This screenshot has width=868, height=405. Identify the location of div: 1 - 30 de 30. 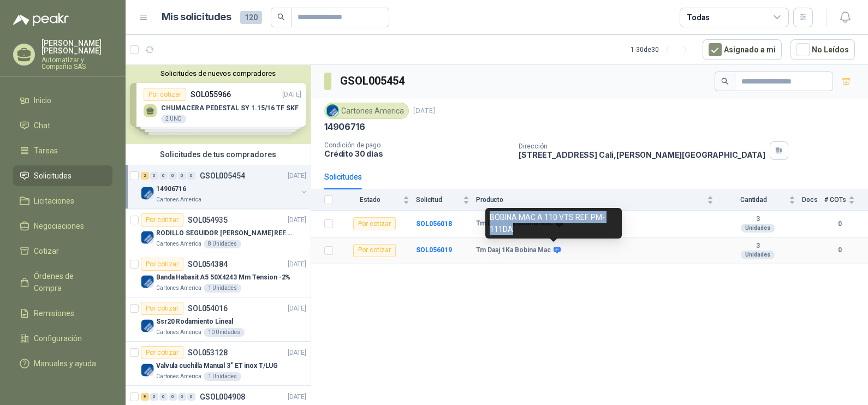
(662, 50).